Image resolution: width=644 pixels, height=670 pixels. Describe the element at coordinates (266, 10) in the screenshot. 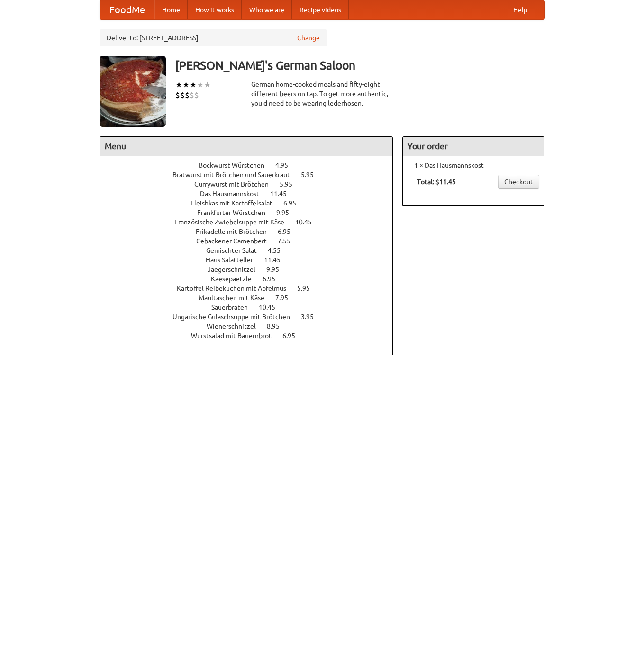

I see `a: Who we are` at that location.